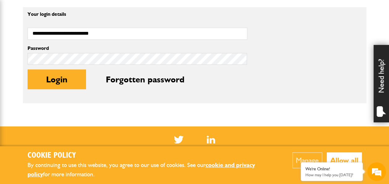  What do you see at coordinates (179, 139) in the screenshot?
I see `a: Twitter` at bounding box center [179, 139].